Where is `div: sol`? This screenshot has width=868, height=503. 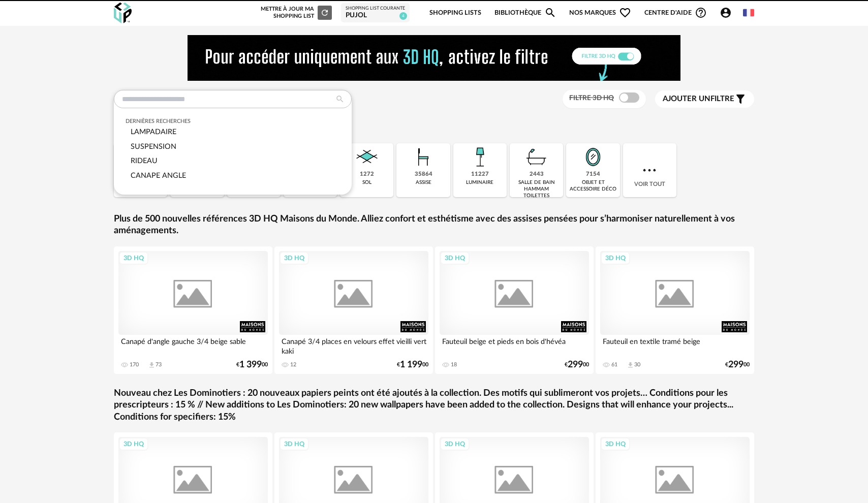
div: sol is located at coordinates (367, 183).